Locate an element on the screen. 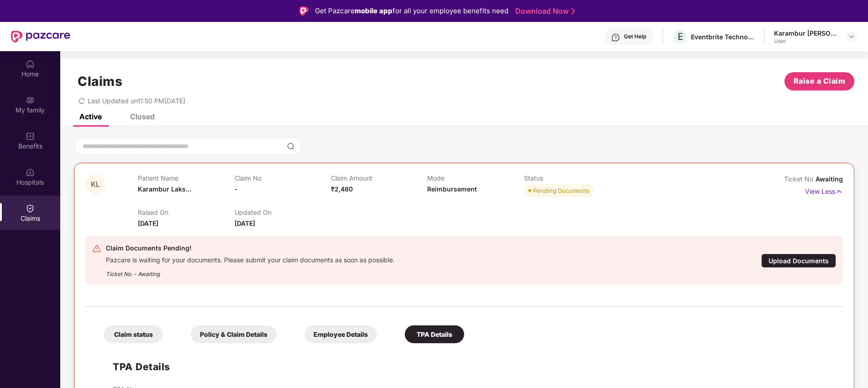 This screenshot has width=868, height=388. p: View Less is located at coordinates (824, 190).